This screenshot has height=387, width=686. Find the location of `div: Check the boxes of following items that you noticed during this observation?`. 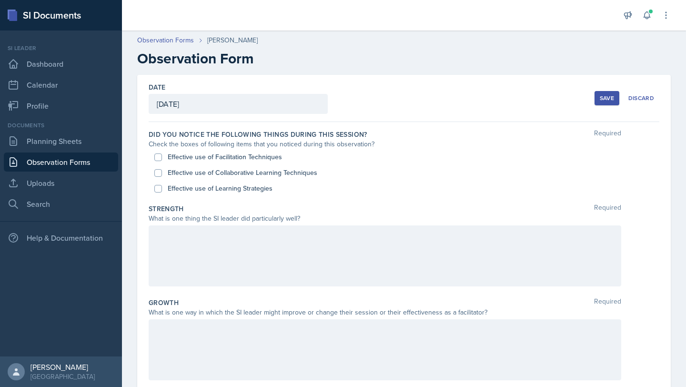

div: Check the boxes of following items that you noticed during this observation? is located at coordinates (385, 144).